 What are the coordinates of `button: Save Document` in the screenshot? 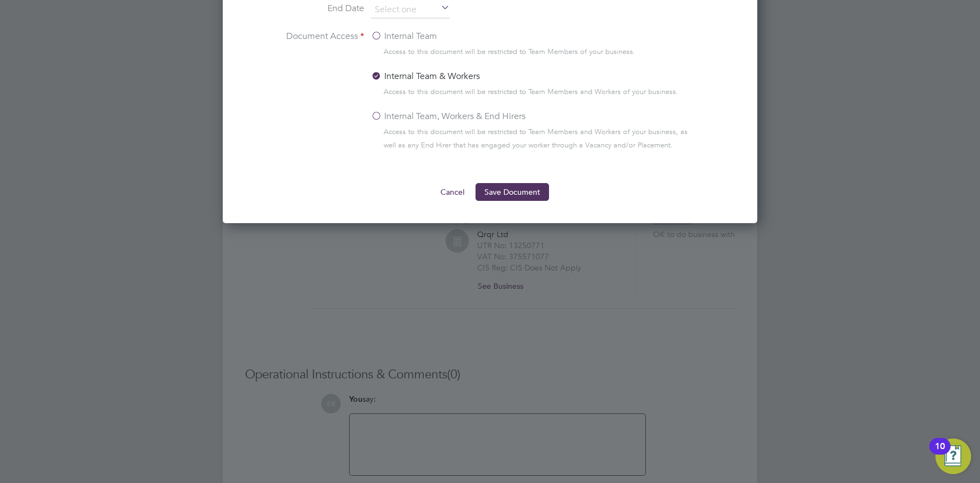 It's located at (512, 192).